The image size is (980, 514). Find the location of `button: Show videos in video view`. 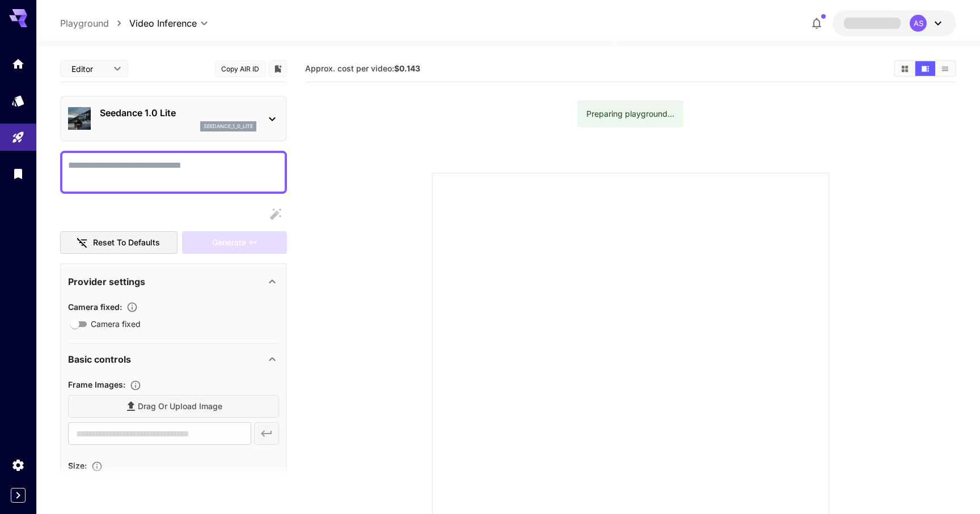

button: Show videos in video view is located at coordinates (925, 68).